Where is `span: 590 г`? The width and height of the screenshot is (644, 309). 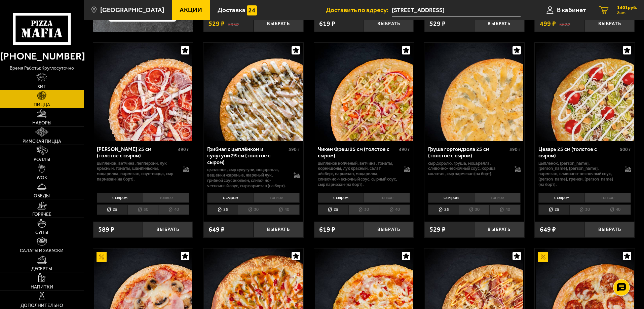
span: 590 г is located at coordinates (294, 149).